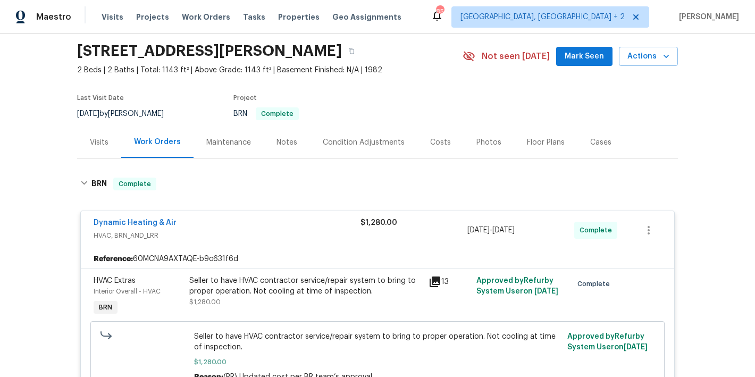 The width and height of the screenshot is (755, 377). I want to click on span: Interior Overall - HVAC, so click(127, 292).